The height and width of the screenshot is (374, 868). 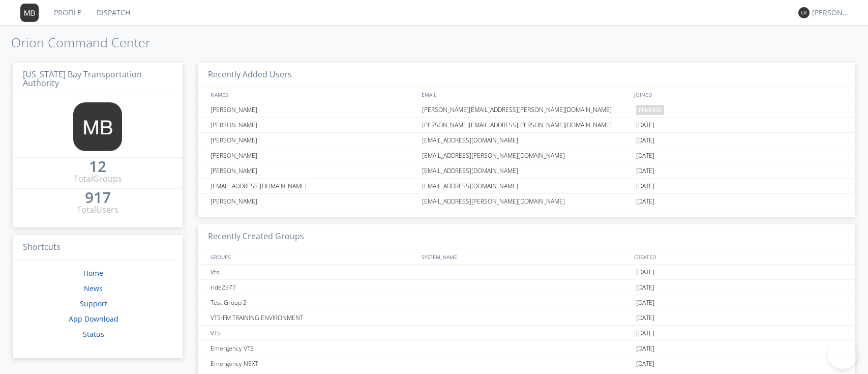 I want to click on a: 917, so click(x=98, y=198).